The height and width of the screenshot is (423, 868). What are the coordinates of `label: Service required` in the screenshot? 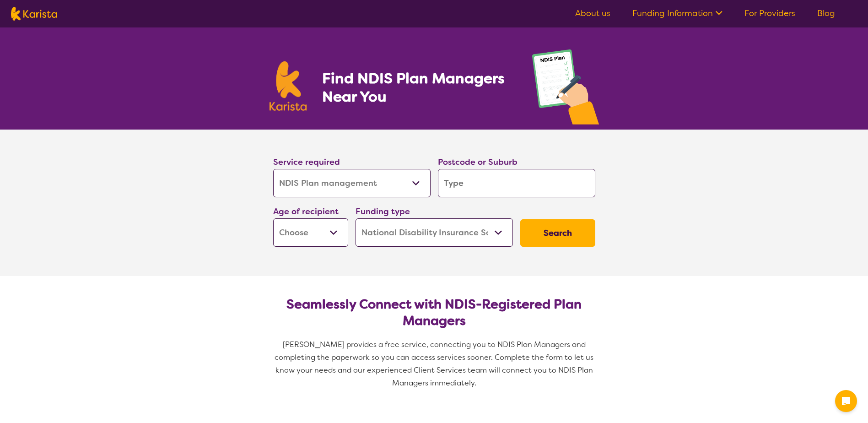 It's located at (307, 162).